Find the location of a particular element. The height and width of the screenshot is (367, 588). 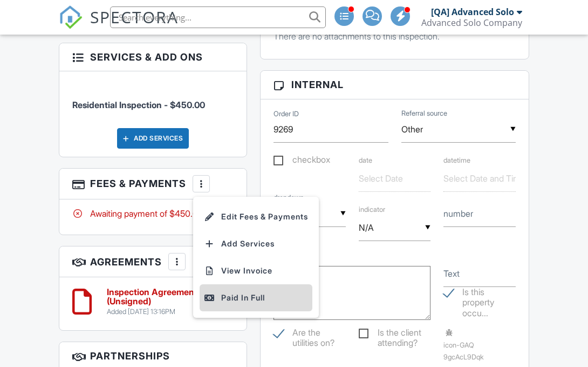

textarea: paragraph is located at coordinates (351, 293).